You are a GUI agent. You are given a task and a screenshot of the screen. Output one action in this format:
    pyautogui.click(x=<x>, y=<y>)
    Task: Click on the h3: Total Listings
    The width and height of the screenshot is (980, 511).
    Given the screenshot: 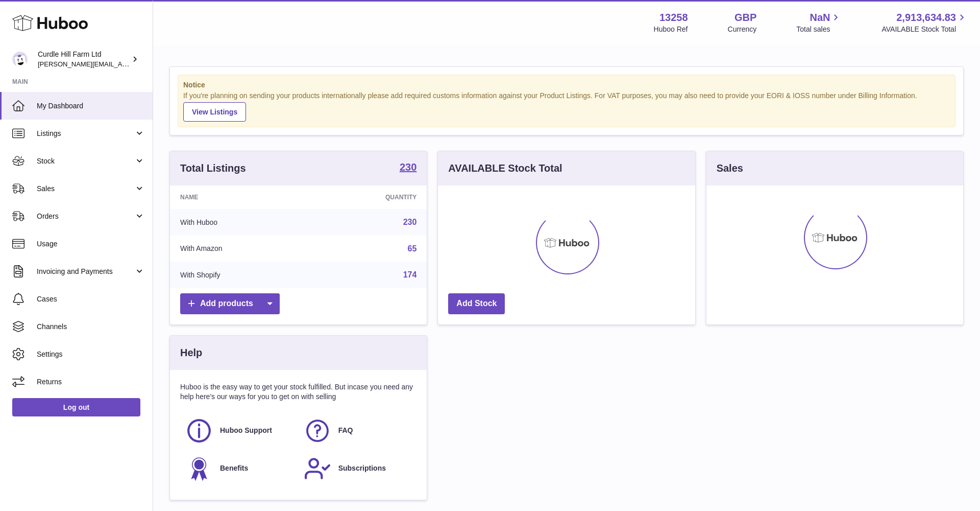 What is the action you would take?
    pyautogui.click(x=213, y=168)
    